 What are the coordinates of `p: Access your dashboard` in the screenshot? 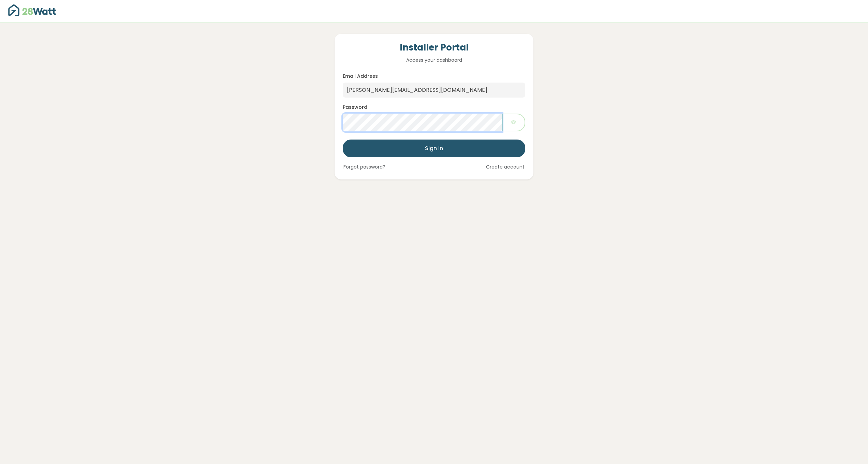 It's located at (434, 60).